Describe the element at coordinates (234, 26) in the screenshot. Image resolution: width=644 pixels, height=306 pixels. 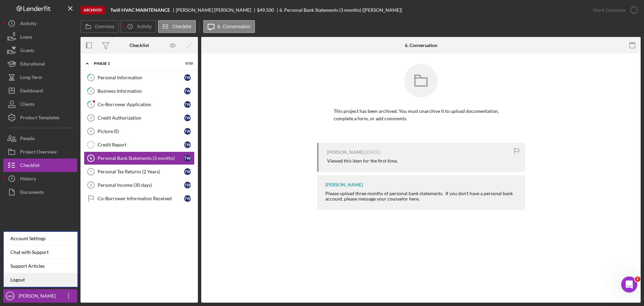
I see `label: 6. Conversation` at that location.